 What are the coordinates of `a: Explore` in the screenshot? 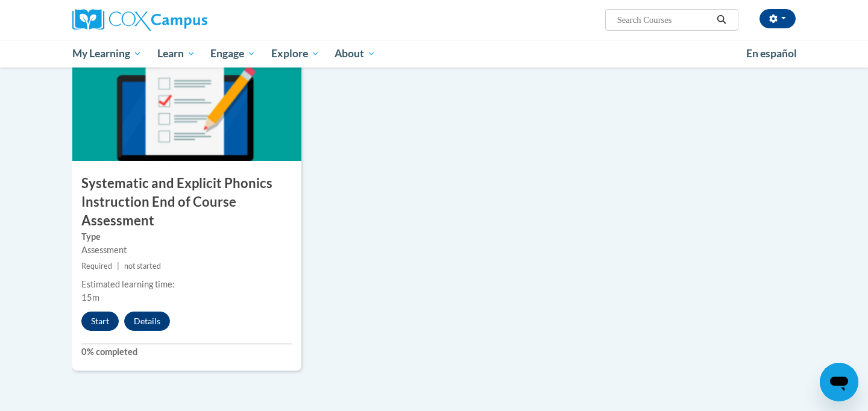 It's located at (295, 54).